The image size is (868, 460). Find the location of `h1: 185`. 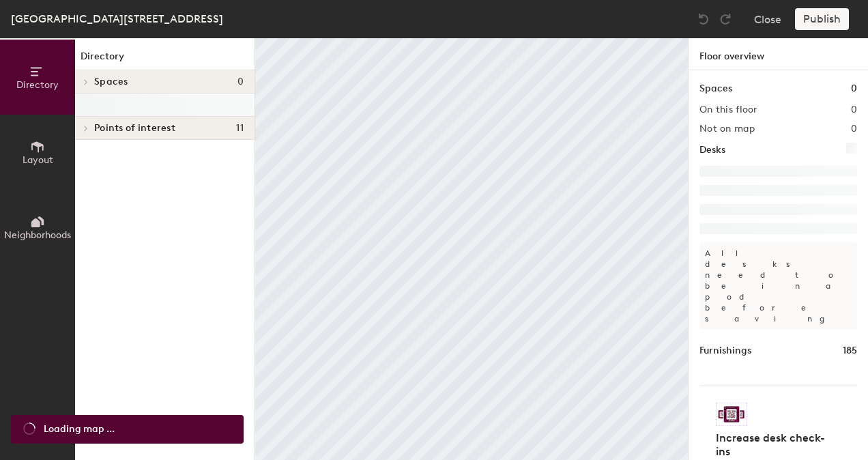

h1: 185 is located at coordinates (850, 350).